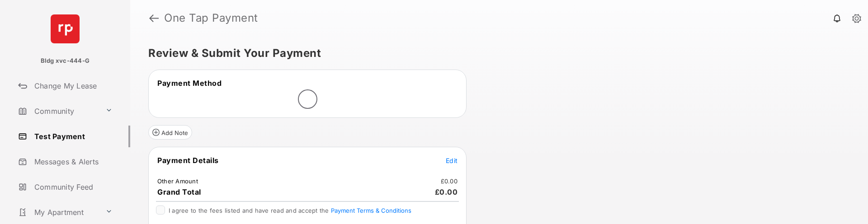 The width and height of the screenshot is (868, 224). What do you see at coordinates (72, 187) in the screenshot?
I see `a: Community Feed` at bounding box center [72, 187].